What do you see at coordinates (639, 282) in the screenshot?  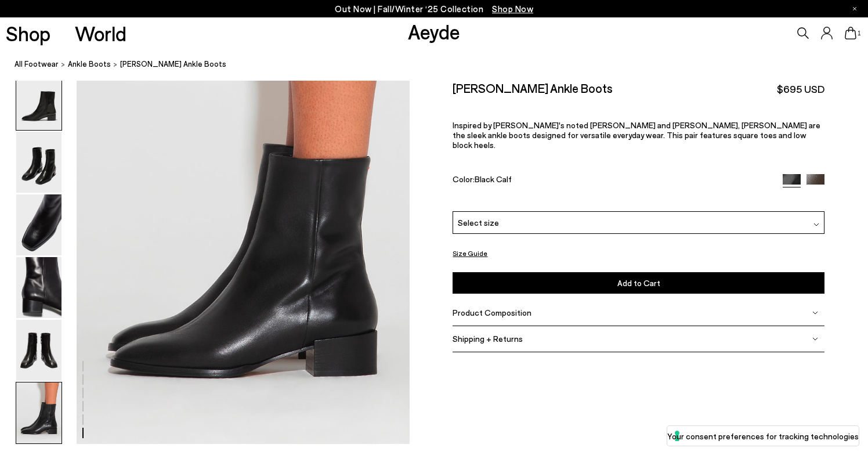 I see `button: Add to Cart` at bounding box center [639, 282].